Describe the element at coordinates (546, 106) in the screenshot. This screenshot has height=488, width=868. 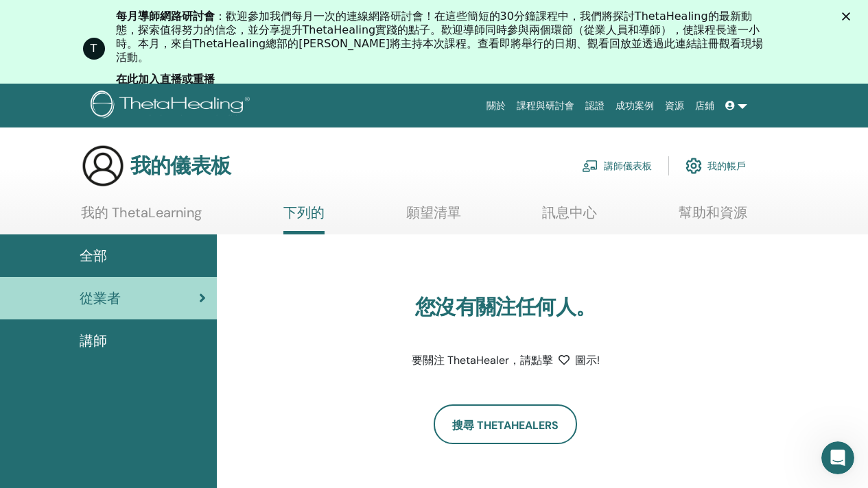
I see `a: 課程與研討會` at that location.